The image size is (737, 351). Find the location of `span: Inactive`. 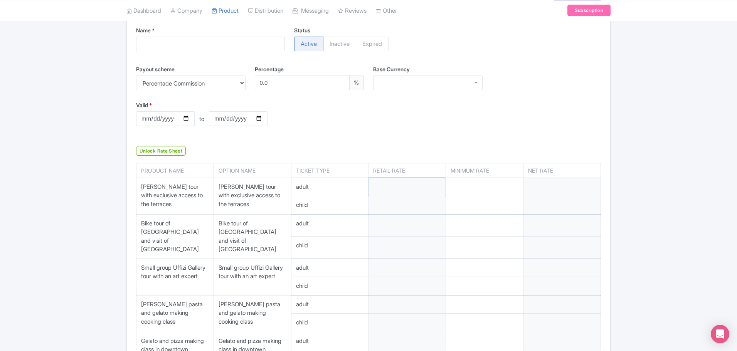

span: Inactive is located at coordinates (340, 44).